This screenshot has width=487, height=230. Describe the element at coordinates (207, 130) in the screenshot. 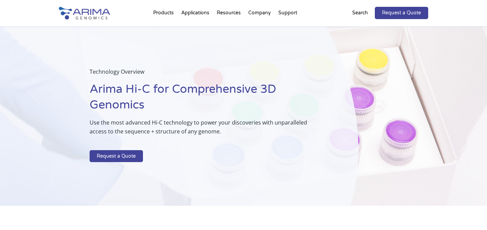

I see `p: Use the most advanced Hi-C technology to power your discoveries with unparalleled access to the s...` at that location.